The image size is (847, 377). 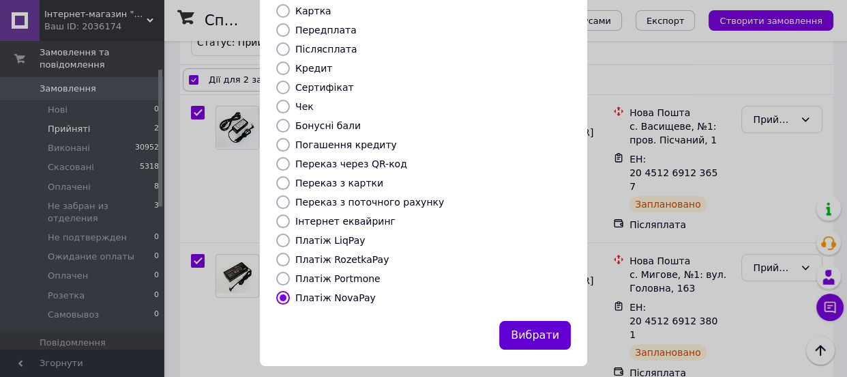 I want to click on label: Переказ з поточного рахунку, so click(x=370, y=202).